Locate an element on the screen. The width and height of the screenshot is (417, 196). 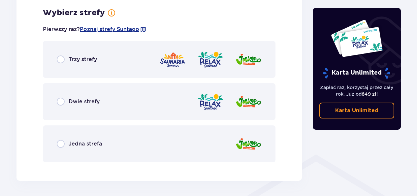
a: Poznaj strefy Suntago is located at coordinates (109, 29).